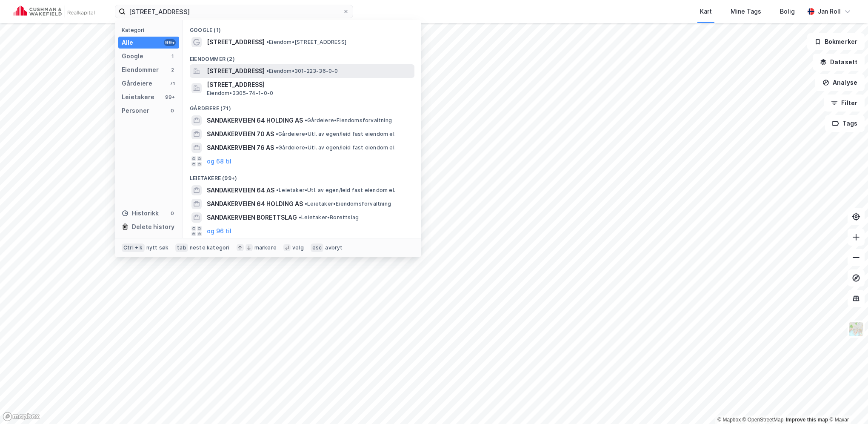 This screenshot has width=868, height=424. Describe the element at coordinates (135, 111) in the screenshot. I see `div: Personer` at that location.